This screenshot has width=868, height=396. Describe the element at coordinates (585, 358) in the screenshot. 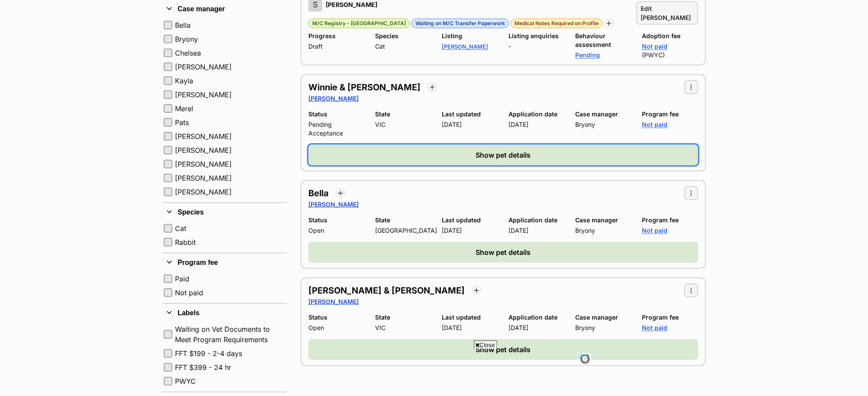

I see `img: info.svg` at that location.